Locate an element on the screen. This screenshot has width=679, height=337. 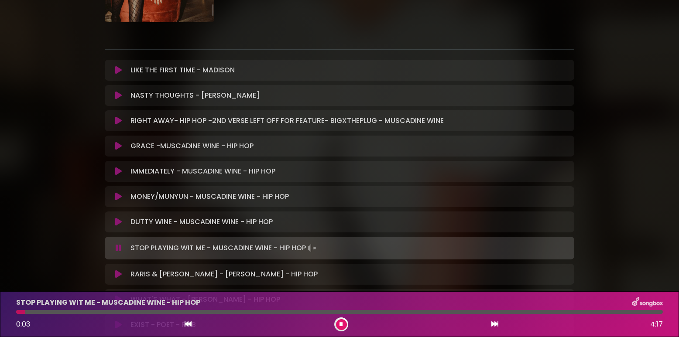
p: IMMEDIATELY - MUSCADINE WINE - HIP HOP is located at coordinates (203, 171).